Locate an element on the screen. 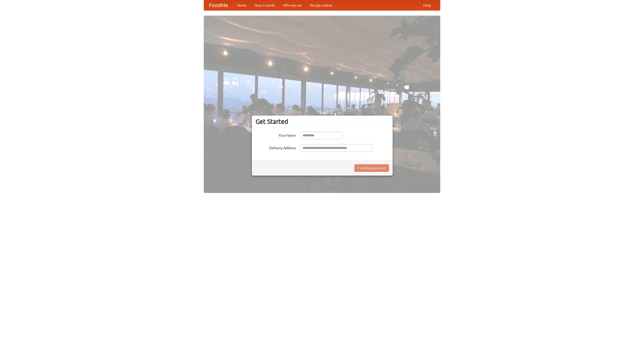 This screenshot has height=356, width=644. a: FoodMe is located at coordinates (218, 5).